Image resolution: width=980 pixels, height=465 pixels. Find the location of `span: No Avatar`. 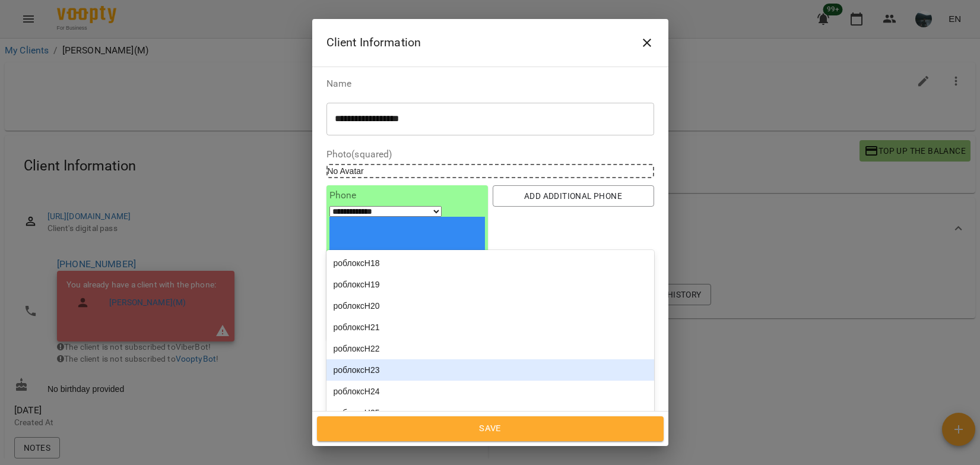

span: No Avatar is located at coordinates (345, 171).